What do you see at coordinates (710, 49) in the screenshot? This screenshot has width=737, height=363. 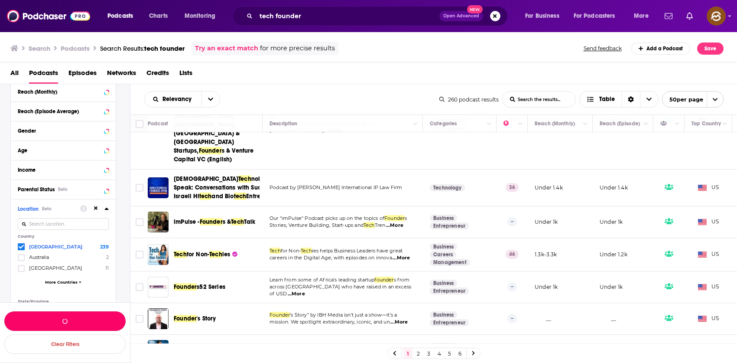 I see `button: Save` at bounding box center [710, 49].